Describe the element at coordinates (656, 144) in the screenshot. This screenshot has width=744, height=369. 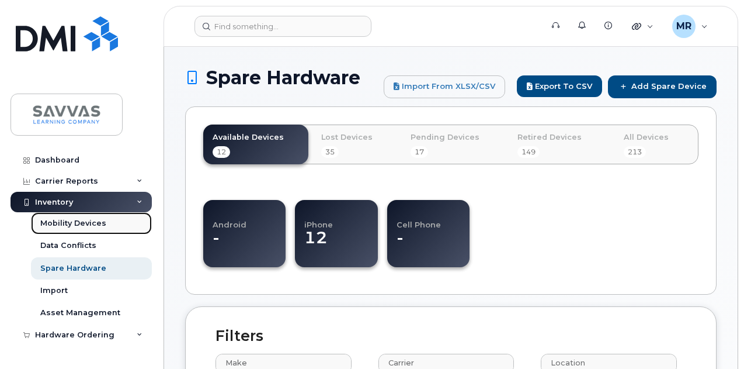
I see `a: All Devices213` at that location.